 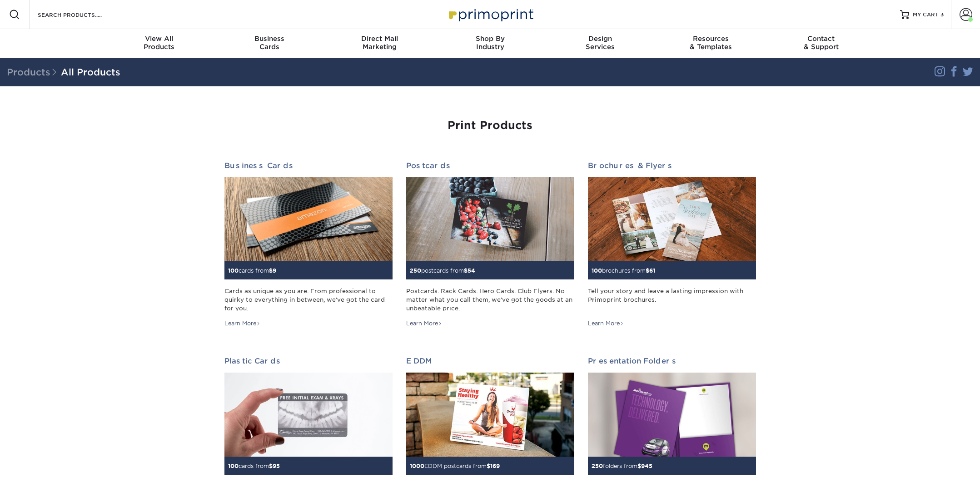 What do you see at coordinates (672, 165) in the screenshot?
I see `h2: Brochures & Flyers` at bounding box center [672, 165].